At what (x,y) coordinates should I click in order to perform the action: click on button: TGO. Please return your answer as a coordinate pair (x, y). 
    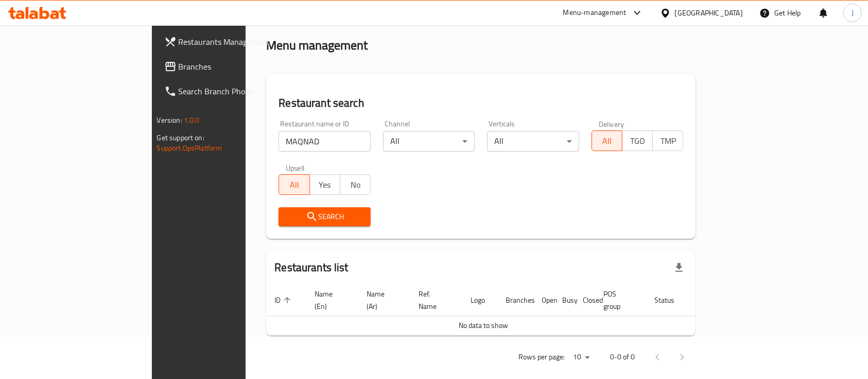
    Looking at the image, I should click on (638, 141).